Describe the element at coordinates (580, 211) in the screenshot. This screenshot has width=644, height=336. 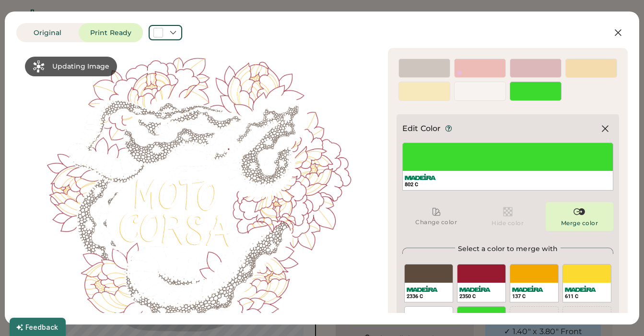
I see `img: Merge%20Color.svg` at that location.